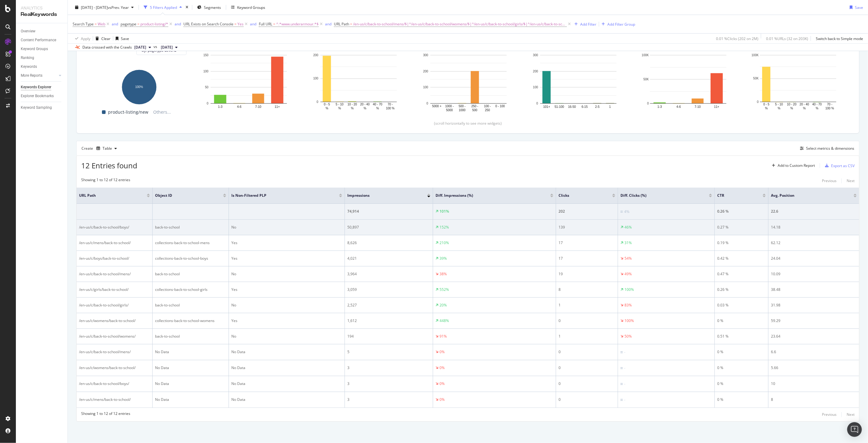 This screenshot has width=868, height=443. I want to click on div: Apply, so click(86, 38).